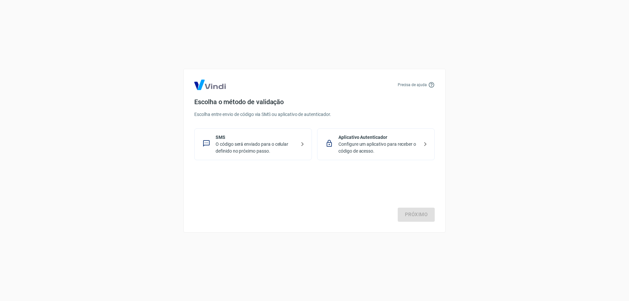 Image resolution: width=629 pixels, height=301 pixels. Describe the element at coordinates (375, 144) in the screenshot. I see `div: Aplicativo AutenticadorConfigure um aplicativo para receber o código de acesso.` at that location.